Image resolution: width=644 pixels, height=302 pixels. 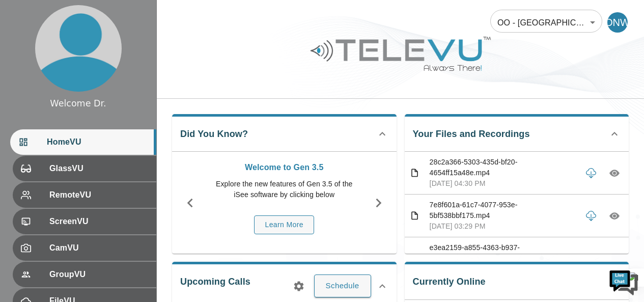 I want to click on button: Learn More, so click(x=284, y=225).